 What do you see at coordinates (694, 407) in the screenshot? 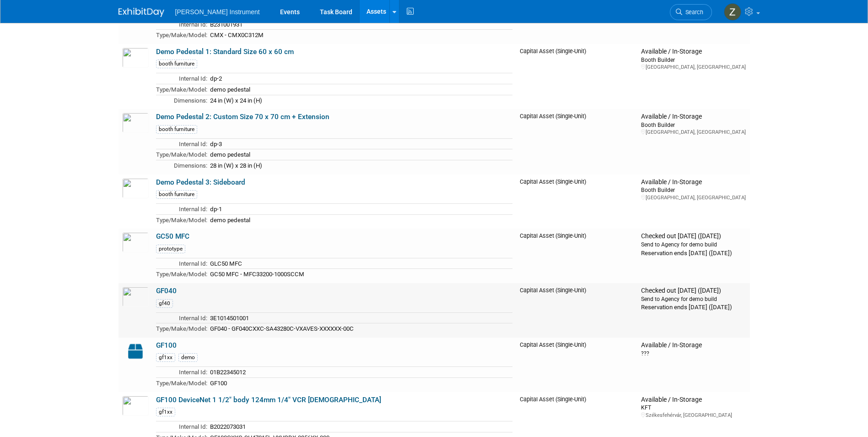
I see `div: KFT` at bounding box center [694, 407].